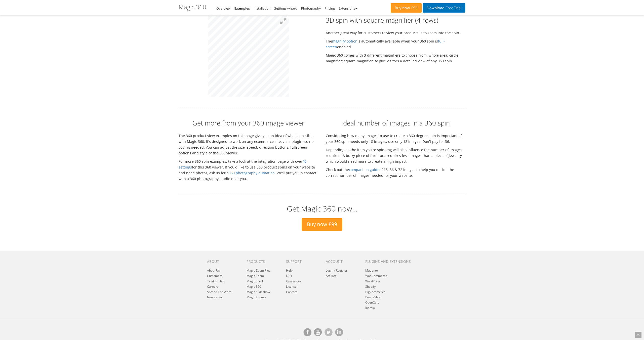  What do you see at coordinates (242, 8) in the screenshot?
I see `a: Examples` at bounding box center [242, 8].